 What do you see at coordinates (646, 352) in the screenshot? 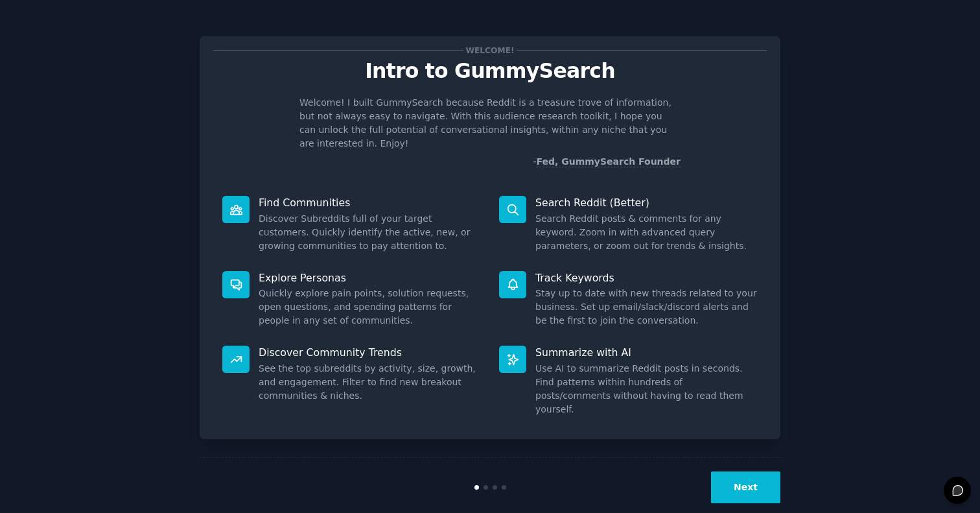
I see `p: Summarize with AI` at bounding box center [646, 352].